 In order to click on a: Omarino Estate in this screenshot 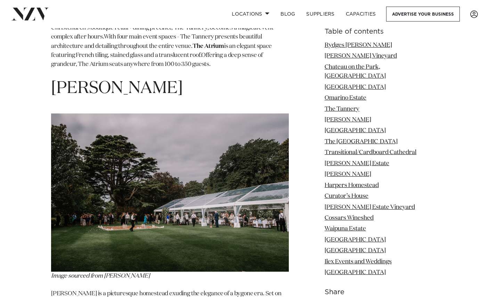, I will do `click(345, 98)`.